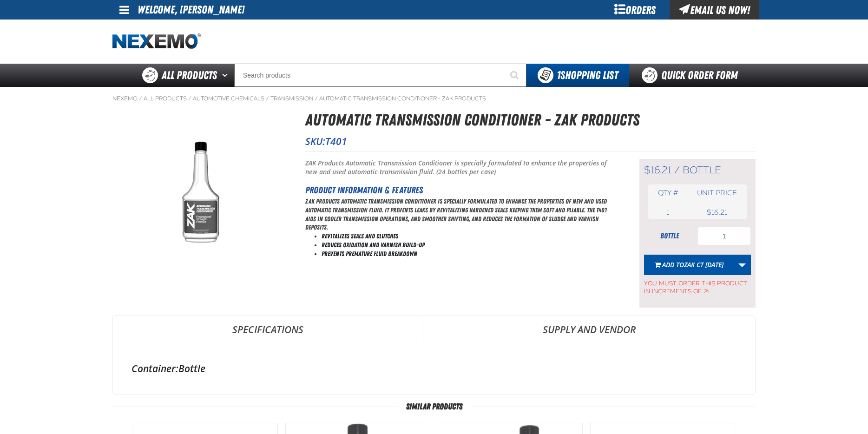 The width and height of the screenshot is (868, 434). What do you see at coordinates (717, 192) in the screenshot?
I see `th: Unit price` at bounding box center [717, 192].